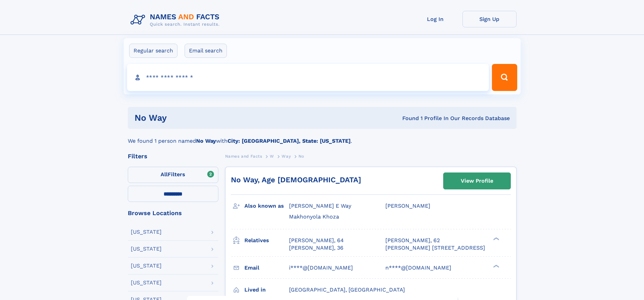 The image size is (644, 300). Describe the element at coordinates (173, 213) in the screenshot. I see `div: Browse Locations` at that location.